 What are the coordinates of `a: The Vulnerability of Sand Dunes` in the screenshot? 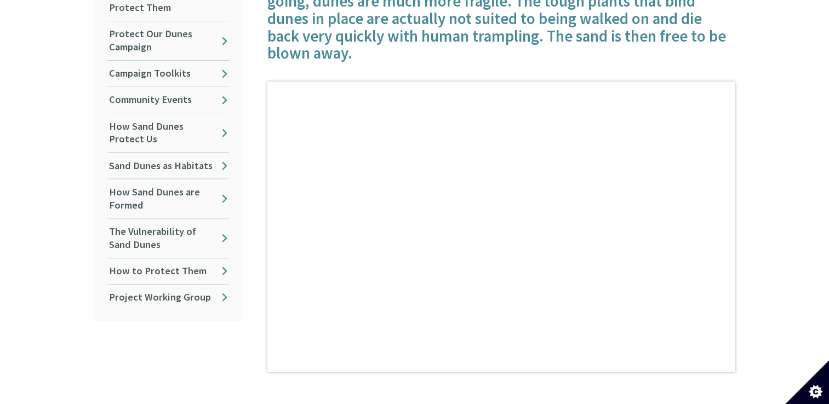 It's located at (168, 238).